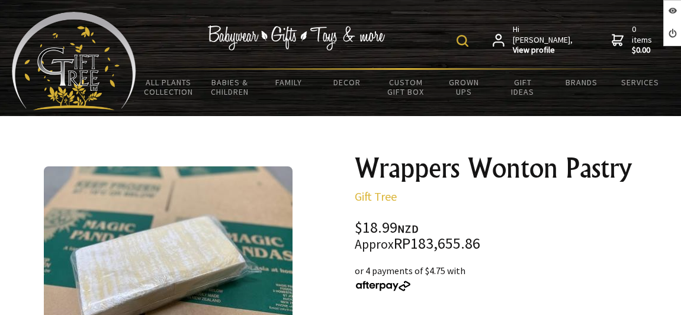  What do you see at coordinates (581, 82) in the screenshot?
I see `a: Brands` at bounding box center [581, 82].